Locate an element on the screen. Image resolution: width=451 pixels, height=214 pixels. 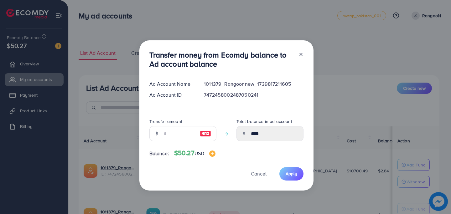
div: Ad Account Name is located at coordinates (172, 84).